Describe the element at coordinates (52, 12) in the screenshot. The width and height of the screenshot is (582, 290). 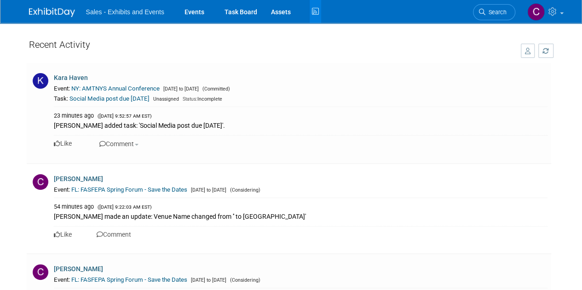
I see `img: ExhibitDay` at that location.